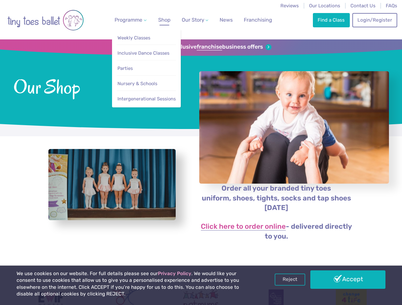 This screenshot has height=305, width=402. Describe the element at coordinates (331, 20) in the screenshot. I see `a: Find a Class` at that location.